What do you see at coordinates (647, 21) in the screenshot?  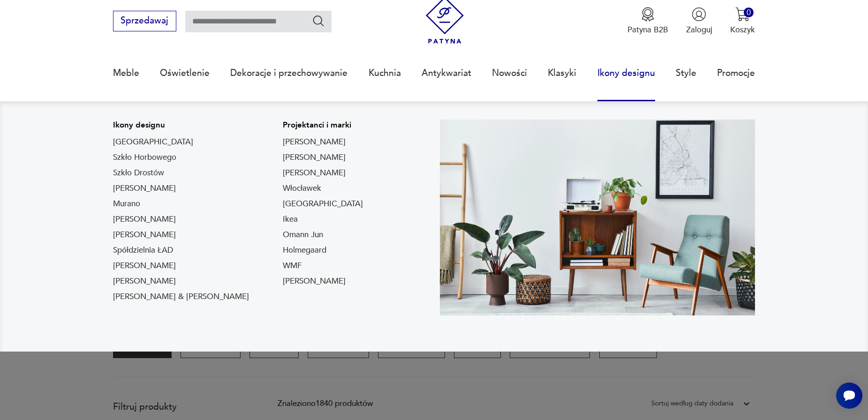 I see `button: Patyna B2B` at bounding box center [647, 21].